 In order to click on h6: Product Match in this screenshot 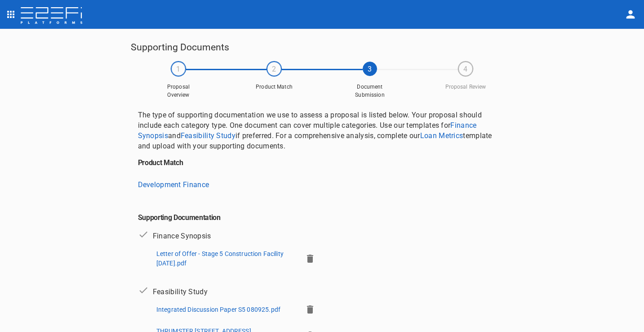, I will do `click(322, 162)`.